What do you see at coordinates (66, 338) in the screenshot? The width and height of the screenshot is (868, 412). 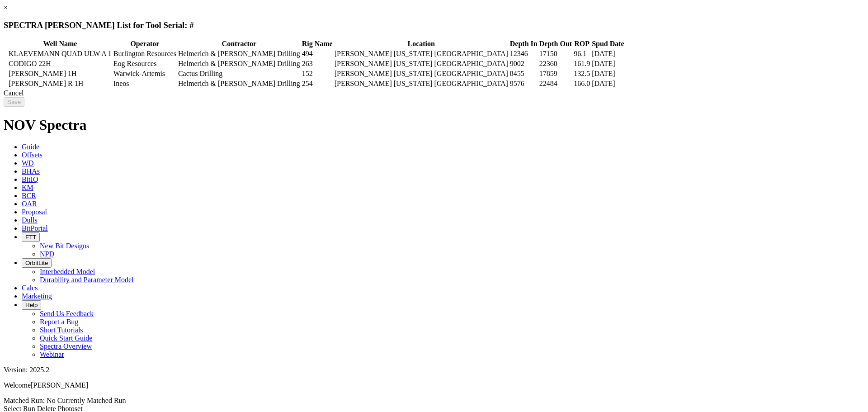 I see `a: Quick Start Guide` at bounding box center [66, 338].